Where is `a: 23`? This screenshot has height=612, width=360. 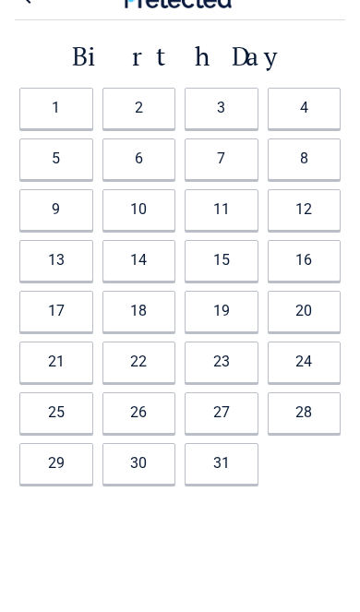 a: 23 is located at coordinates (222, 362).